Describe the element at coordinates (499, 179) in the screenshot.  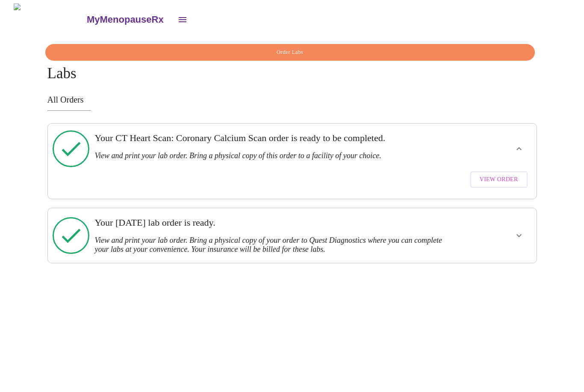
I see `a: View Order` at that location.